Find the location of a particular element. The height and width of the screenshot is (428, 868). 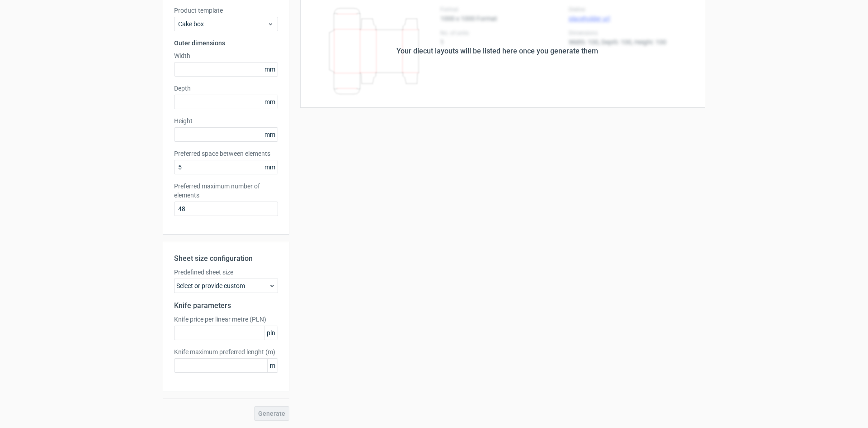

label: Product template is located at coordinates (226, 10).